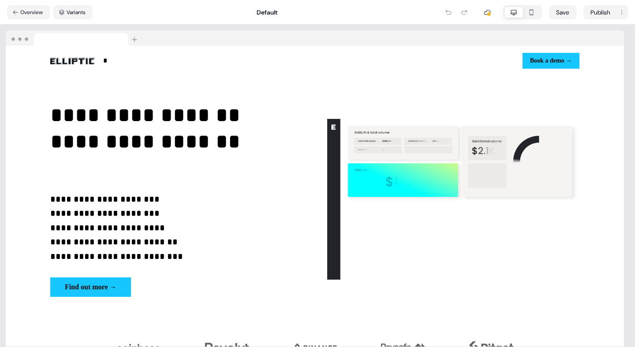 Image resolution: width=635 pixels, height=347 pixels. I want to click on button: Publish, so click(599, 12).